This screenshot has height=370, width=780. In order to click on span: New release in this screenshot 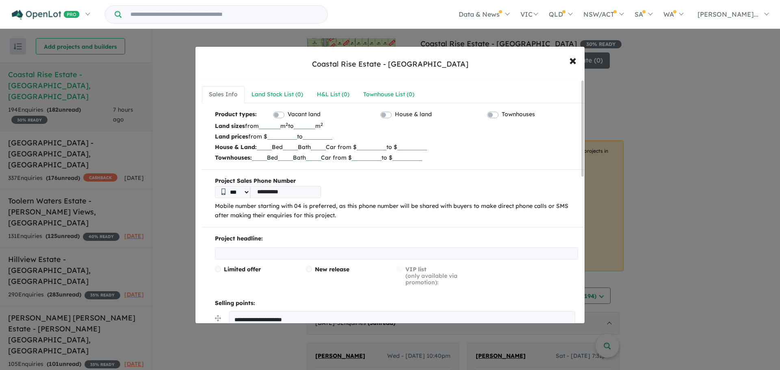, I will do `click(332, 269)`.